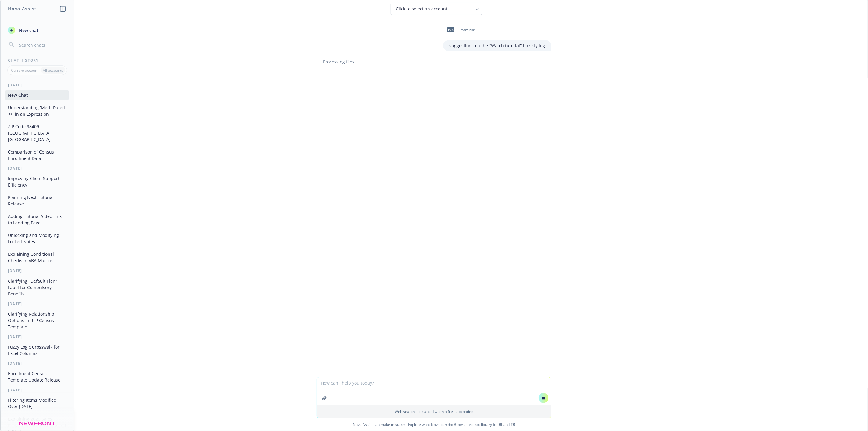  What do you see at coordinates (37, 219) in the screenshot?
I see `button: Adding Tutorial Video Link to Landing Page` at bounding box center [37, 219].